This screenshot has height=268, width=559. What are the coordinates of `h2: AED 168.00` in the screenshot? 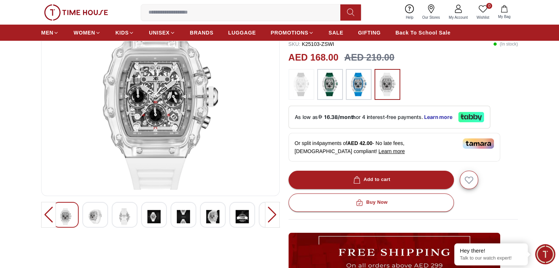 It's located at (314, 58).